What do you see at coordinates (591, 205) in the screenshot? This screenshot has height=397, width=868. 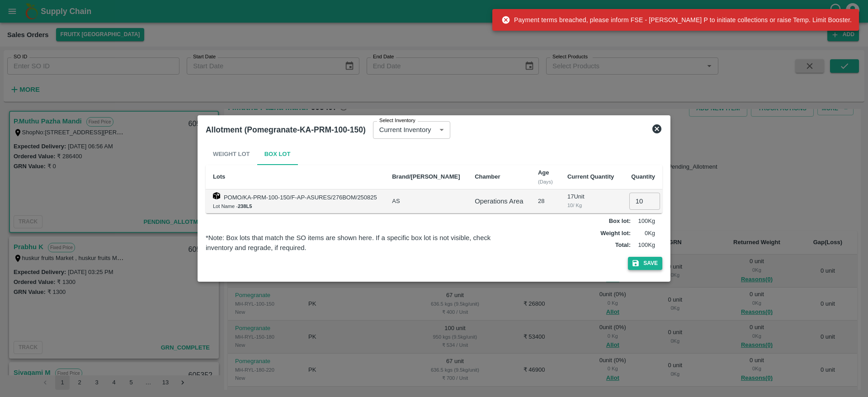 I see `div: 10 / Kg` at bounding box center [591, 205].